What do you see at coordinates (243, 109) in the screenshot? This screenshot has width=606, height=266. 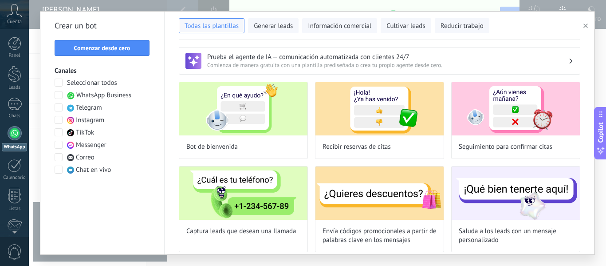 I see `img: Bot de bienvenida` at bounding box center [243, 109].